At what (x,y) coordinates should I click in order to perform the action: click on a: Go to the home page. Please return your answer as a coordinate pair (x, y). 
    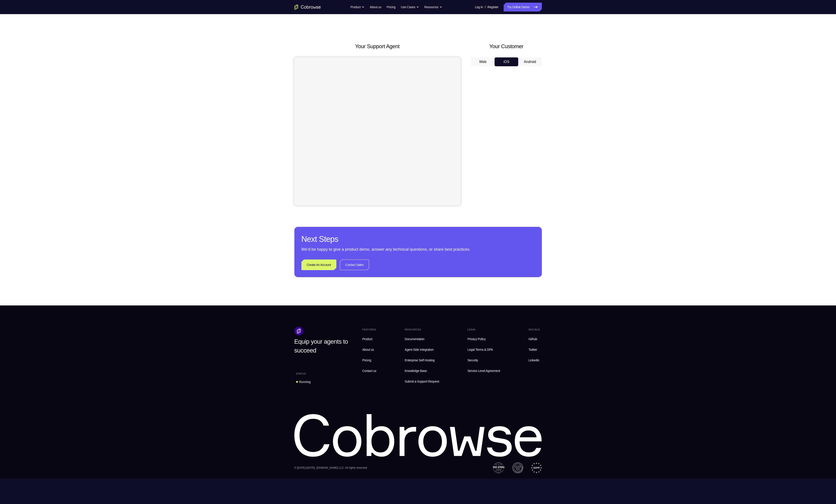
    Looking at the image, I should click on (307, 7).